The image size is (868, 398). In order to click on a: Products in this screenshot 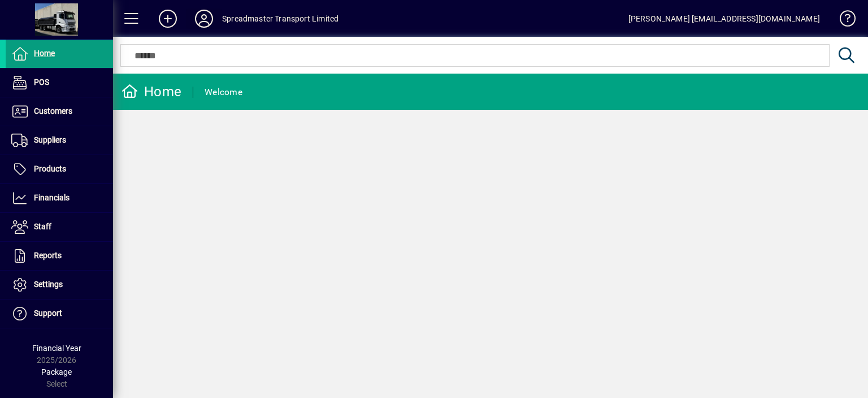, I will do `click(59, 169)`.